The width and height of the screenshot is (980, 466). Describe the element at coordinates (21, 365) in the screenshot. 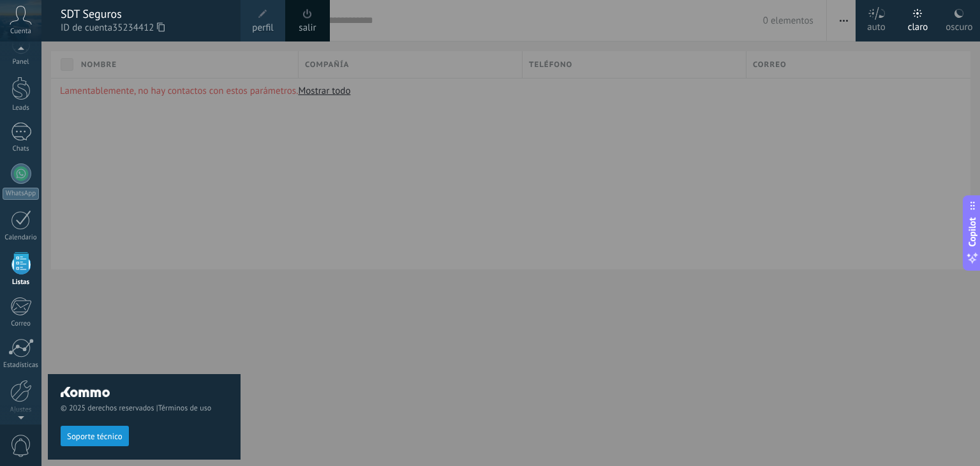

I see `div: Estadísticas` at that location.